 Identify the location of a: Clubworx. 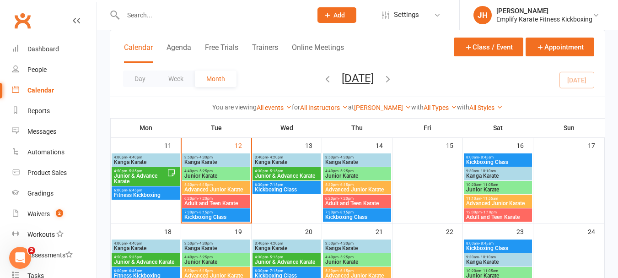
(22, 21).